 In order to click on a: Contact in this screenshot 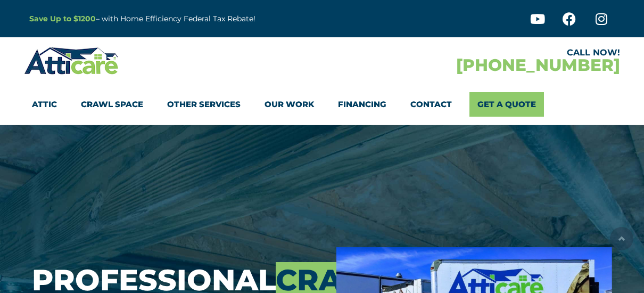, I will do `click(431, 104)`.